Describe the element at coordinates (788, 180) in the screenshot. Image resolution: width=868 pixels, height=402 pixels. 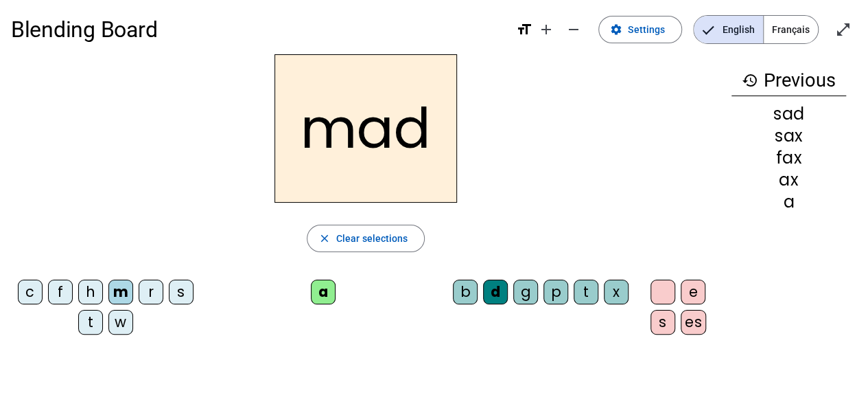
I see `div: ax` at that location.